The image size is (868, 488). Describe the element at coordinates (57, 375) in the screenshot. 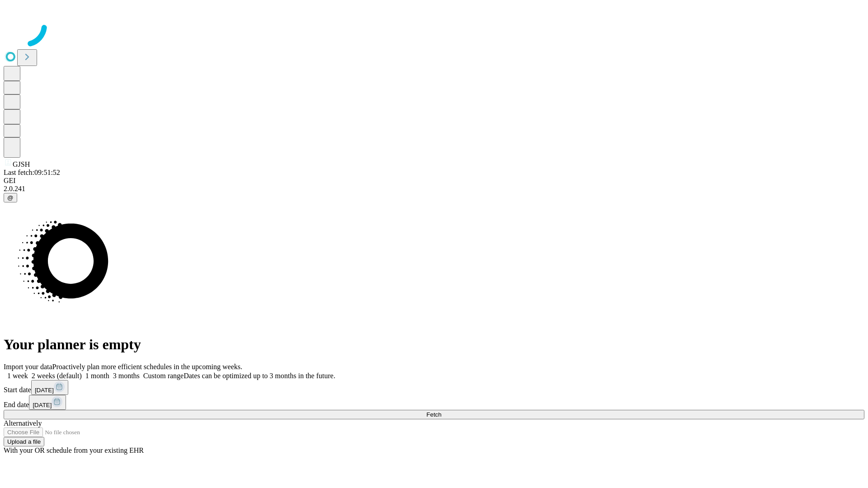

I see `span: 2 weeks (default)` at that location.